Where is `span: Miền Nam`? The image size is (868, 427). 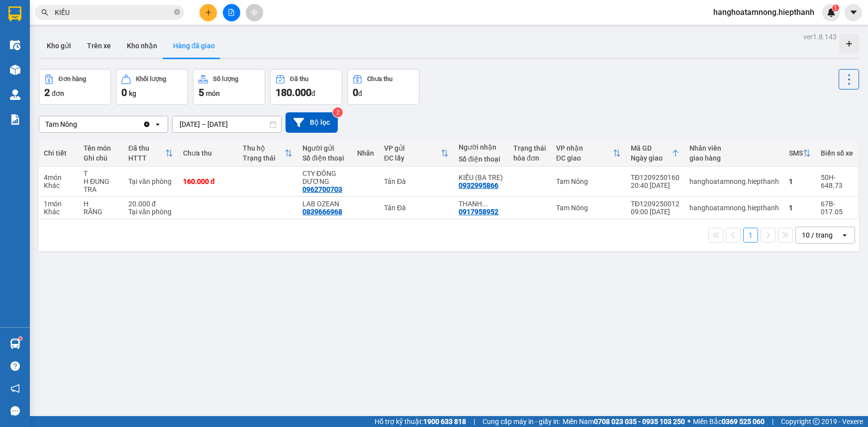
span: Miền Nam is located at coordinates (624, 422).